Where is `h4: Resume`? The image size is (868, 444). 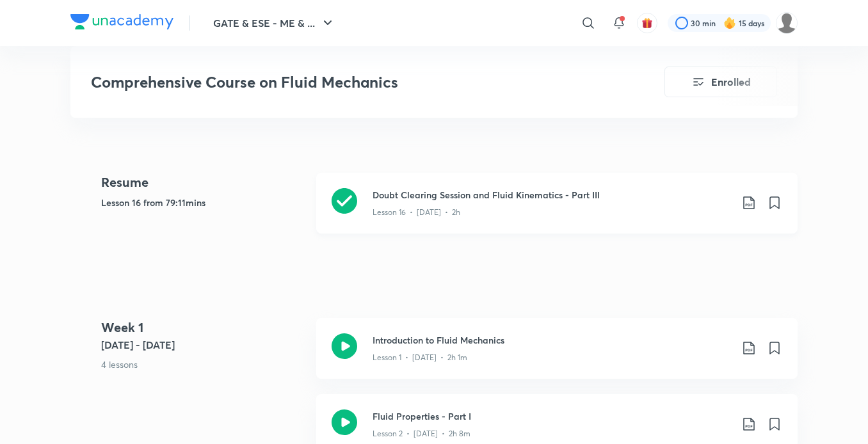
h4: Resume is located at coordinates (203, 182).